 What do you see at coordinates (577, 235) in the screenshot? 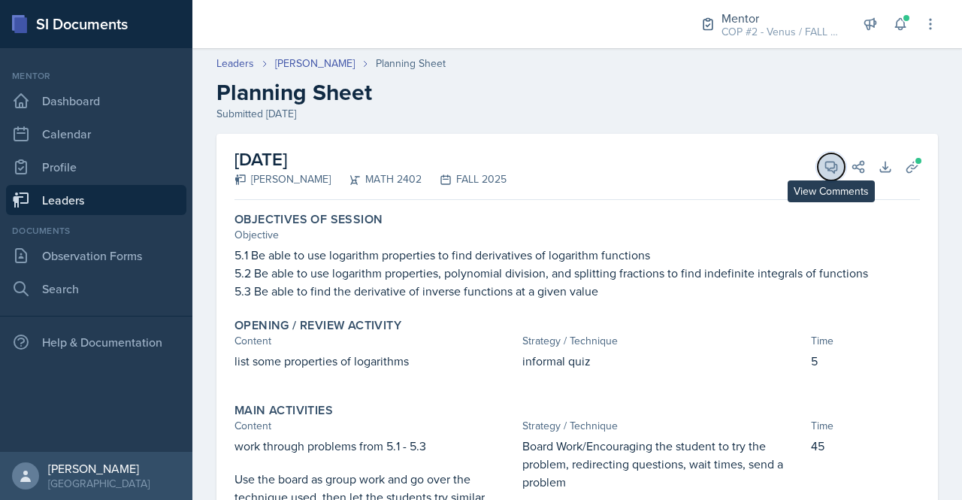
I see `div: Objective` at bounding box center [577, 235].